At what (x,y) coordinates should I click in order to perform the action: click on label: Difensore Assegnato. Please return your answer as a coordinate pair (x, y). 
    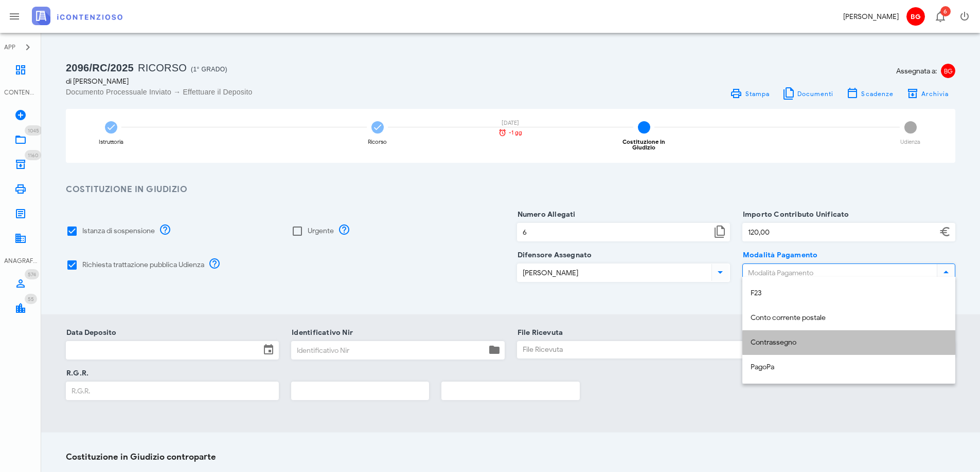
    Looking at the image, I should click on (553, 256).